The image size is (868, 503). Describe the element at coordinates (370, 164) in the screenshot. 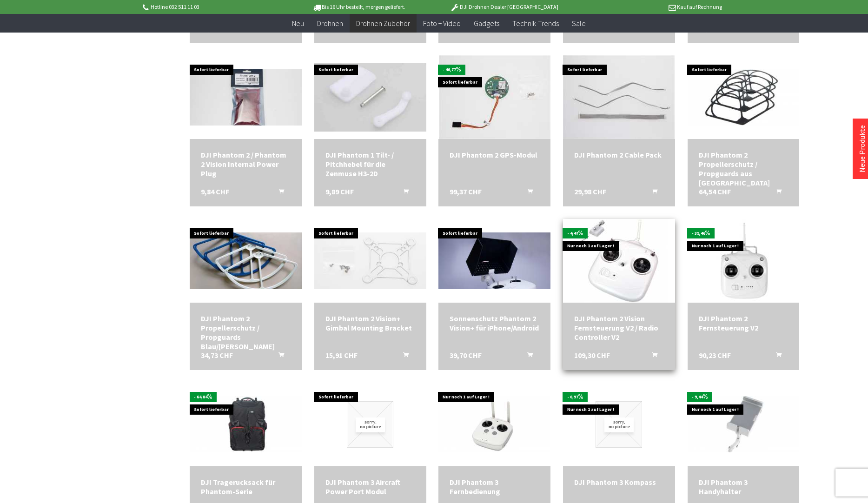

I see `div: DJI Phantom 1 Tilt- / Pitchhebel für die Zenmuse H3-2D` at that location.